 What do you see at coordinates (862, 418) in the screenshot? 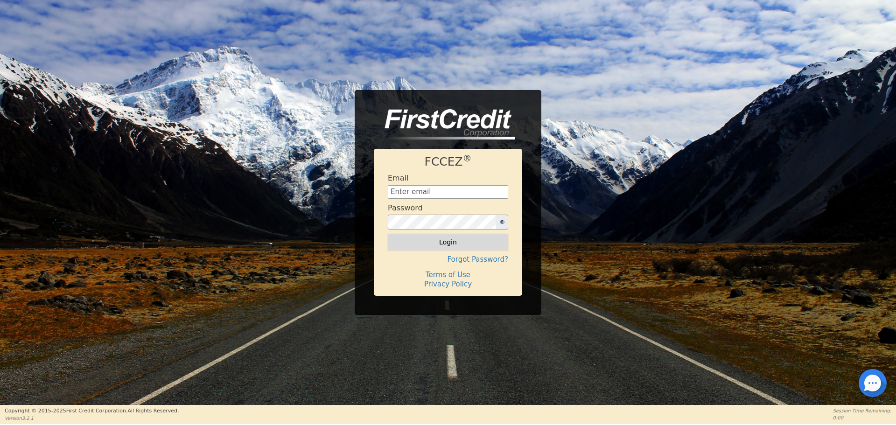
I see `p: 0:00` at bounding box center [862, 418].